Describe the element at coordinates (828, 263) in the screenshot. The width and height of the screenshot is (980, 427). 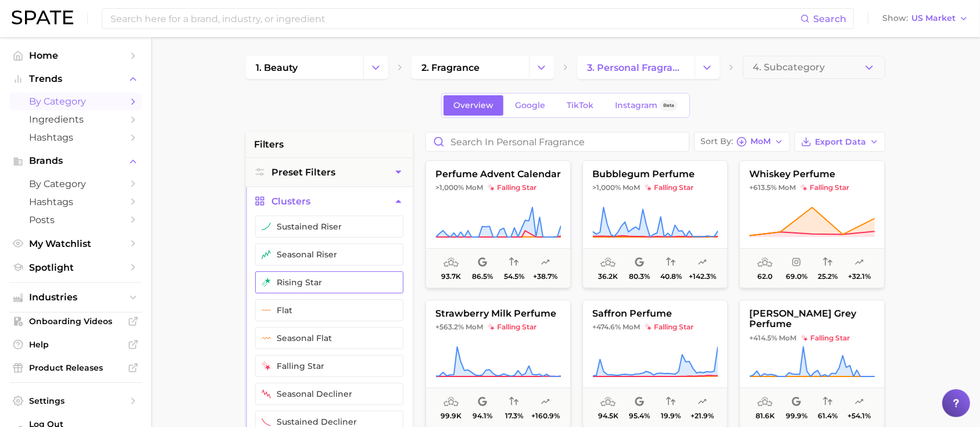
I see `span: popularity convergence: Low Convergence` at that location.